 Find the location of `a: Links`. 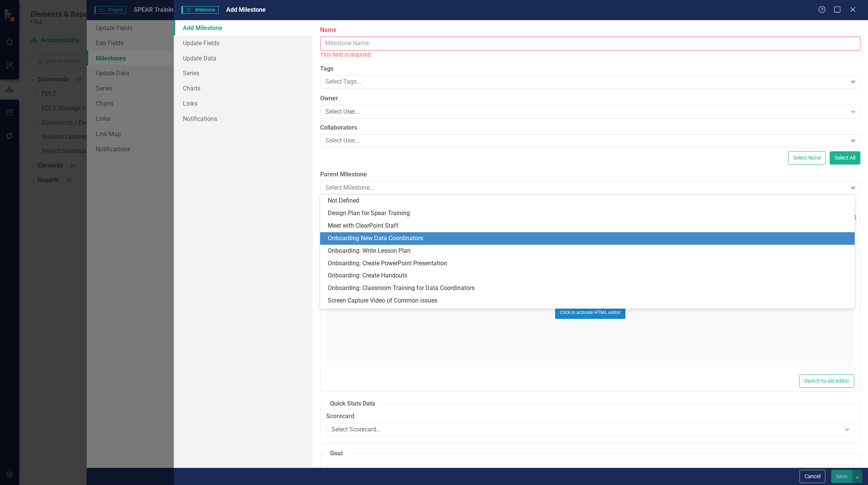

a: Links is located at coordinates (243, 103).